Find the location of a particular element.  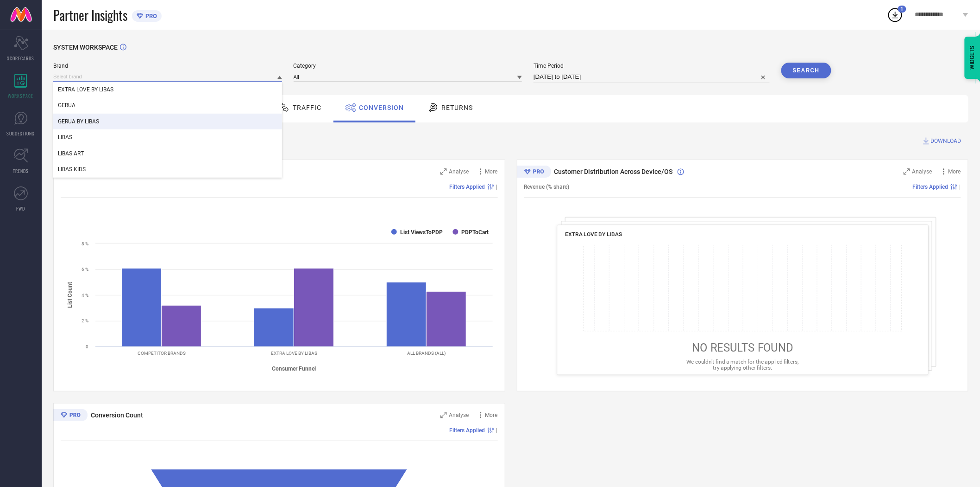

span: Conversion Count is located at coordinates (117, 415).